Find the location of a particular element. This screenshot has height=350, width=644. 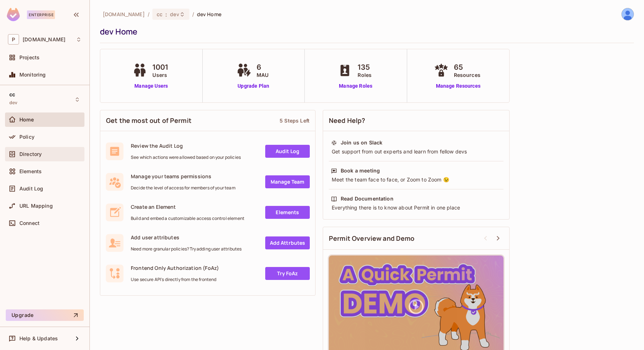

span: Connect is located at coordinates (30, 223).